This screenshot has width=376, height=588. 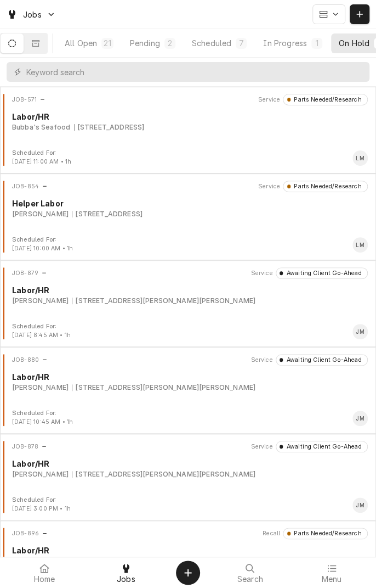 What do you see at coordinates (241, 43) in the screenshot?
I see `div: 7` at bounding box center [241, 43].